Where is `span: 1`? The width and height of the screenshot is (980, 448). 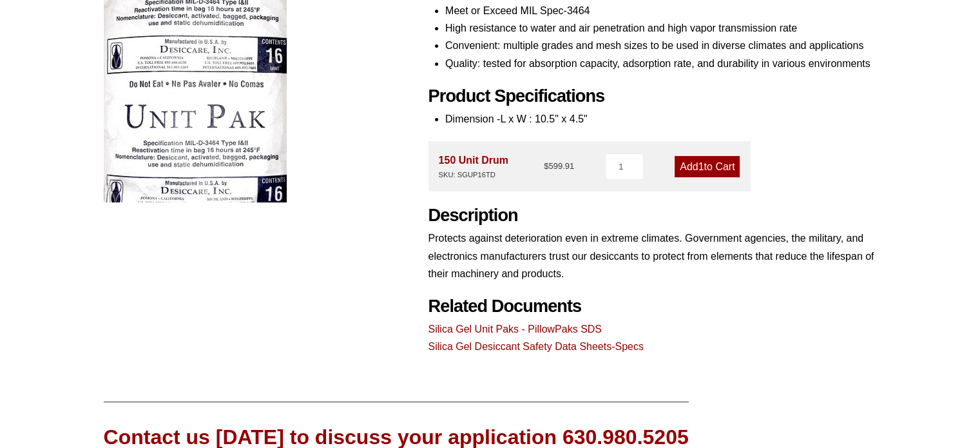 span: 1 is located at coordinates (701, 166).